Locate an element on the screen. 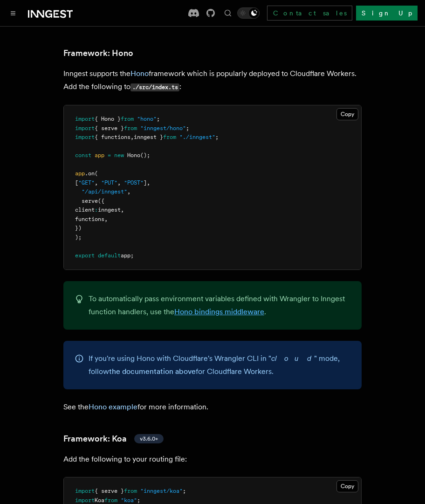 The height and width of the screenshot is (504, 425). span: client is located at coordinates (85, 210).